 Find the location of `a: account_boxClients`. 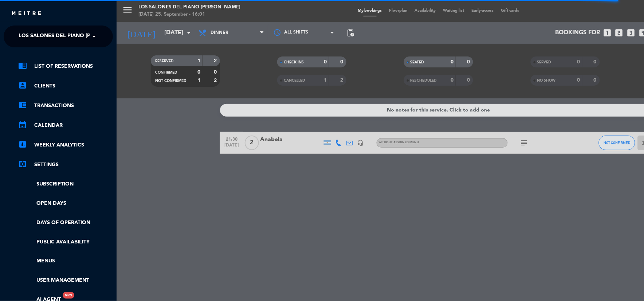

a: account_boxClients is located at coordinates (65, 86).